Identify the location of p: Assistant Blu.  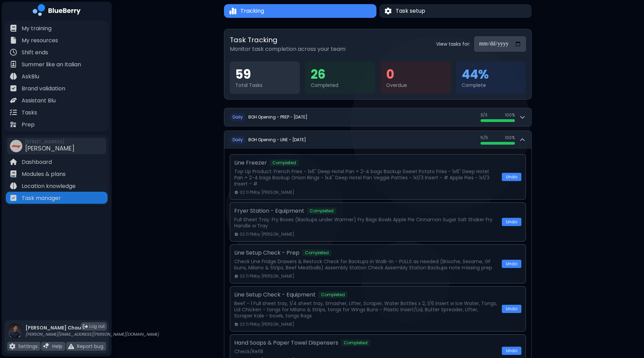
(39, 101).